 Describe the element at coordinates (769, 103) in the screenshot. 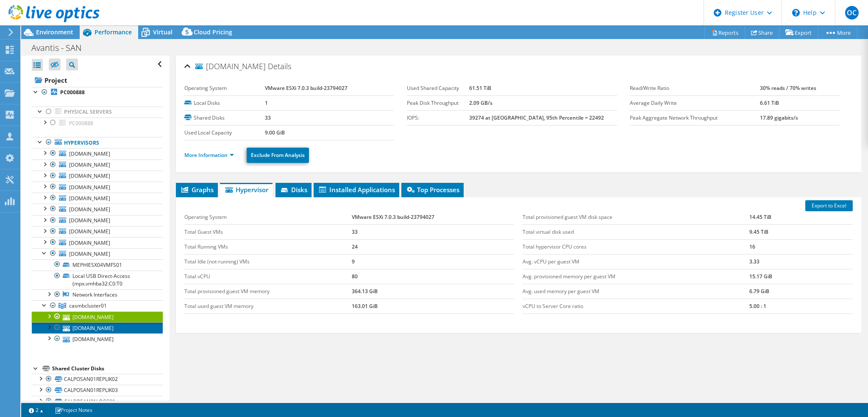

I see `b: 6.61 TiB` at that location.